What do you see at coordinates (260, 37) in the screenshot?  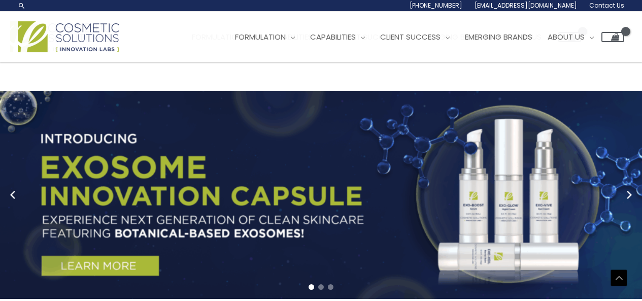 I see `span: Formulation` at bounding box center [260, 37].